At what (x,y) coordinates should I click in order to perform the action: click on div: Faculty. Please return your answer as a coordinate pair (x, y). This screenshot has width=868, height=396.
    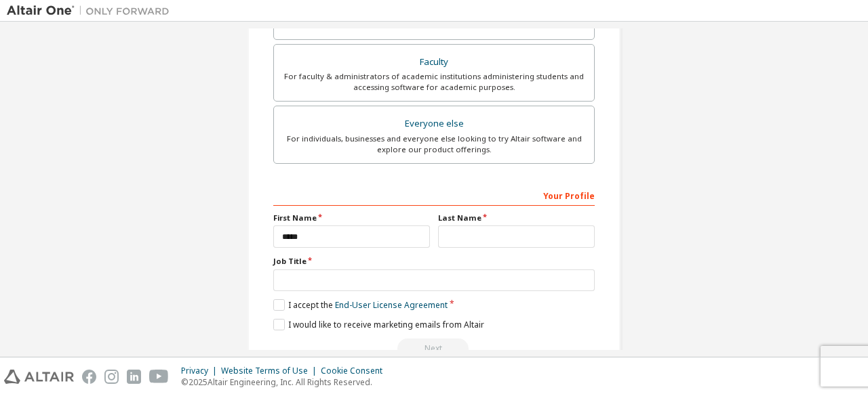
    Looking at the image, I should click on (434, 62).